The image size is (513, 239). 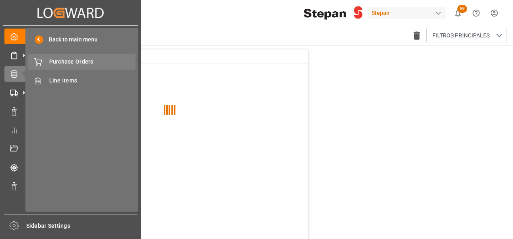 I want to click on a: Purchase Orders, so click(x=82, y=62).